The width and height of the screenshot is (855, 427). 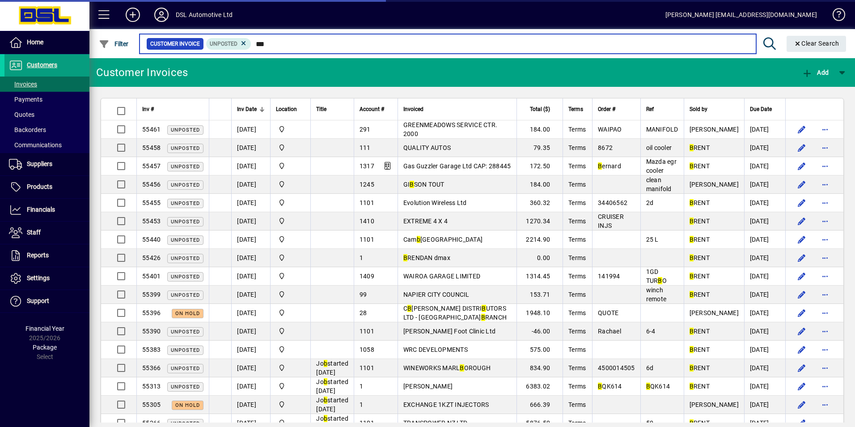 I want to click on div: DSL Automotive Ltd, so click(x=204, y=15).